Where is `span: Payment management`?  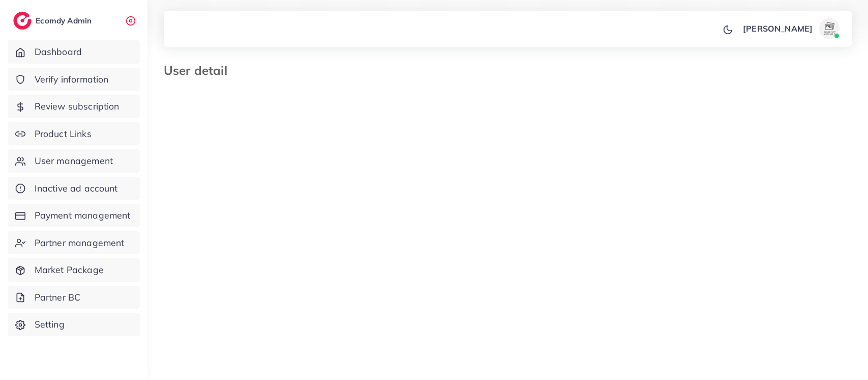
span: Payment management is located at coordinates (82, 215).